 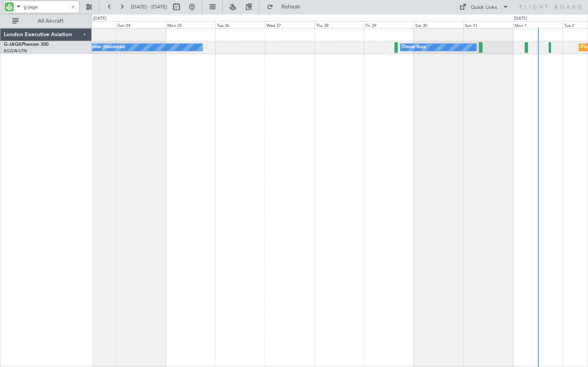 What do you see at coordinates (45, 7) in the screenshot?
I see `input: A/C (Reg. or Type)` at bounding box center [45, 7].